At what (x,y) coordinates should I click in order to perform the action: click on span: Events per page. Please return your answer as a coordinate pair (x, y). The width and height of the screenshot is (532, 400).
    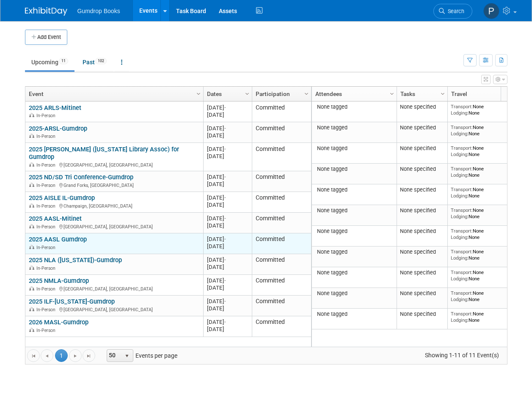
    Looking at the image, I should click on (141, 356).